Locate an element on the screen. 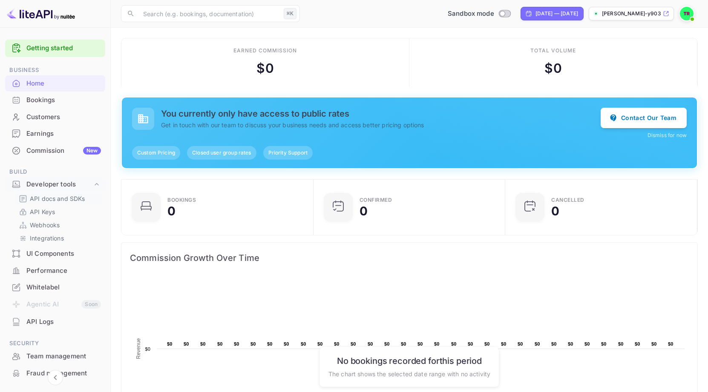 The height and width of the screenshot is (392, 708). a: Fraud management is located at coordinates (55, 373).